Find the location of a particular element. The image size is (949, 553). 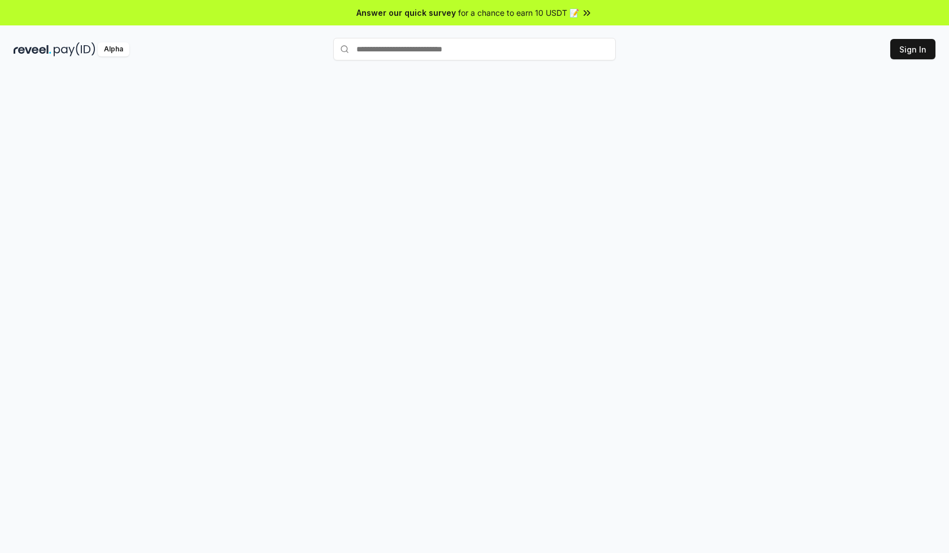

button: Sign In is located at coordinates (913, 49).